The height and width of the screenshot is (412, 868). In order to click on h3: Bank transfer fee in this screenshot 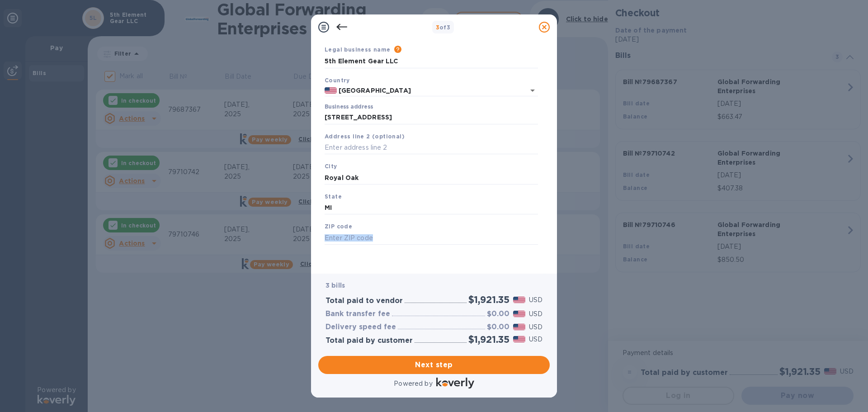, I will do `click(358, 314)`.